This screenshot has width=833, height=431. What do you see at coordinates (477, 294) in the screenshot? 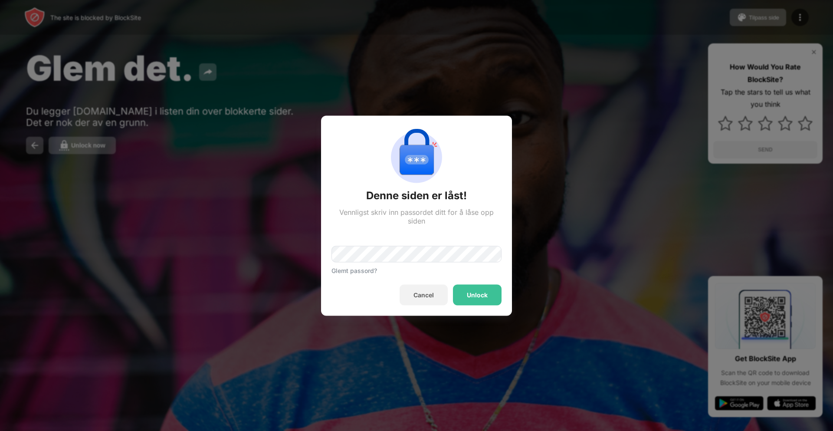
I see `div: Unlock` at bounding box center [477, 294].